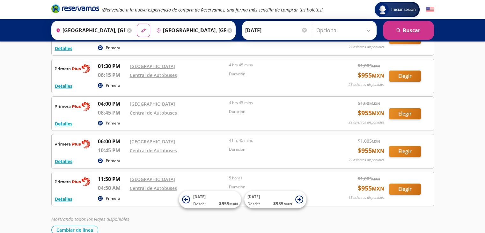 This screenshot has width=485, height=233. Describe the element at coordinates (430, 10) in the screenshot. I see `button: English` at that location.